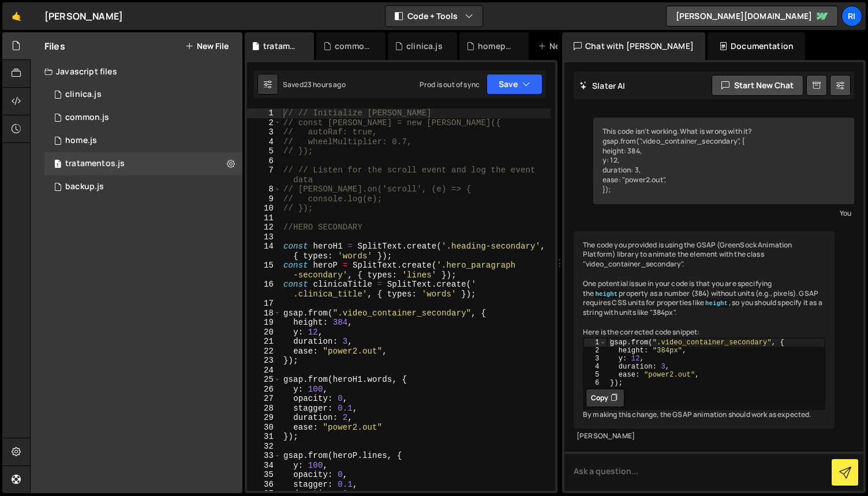 The height and width of the screenshot is (496, 868). Describe the element at coordinates (264, 289) in the screenshot. I see `div: 16` at that location.